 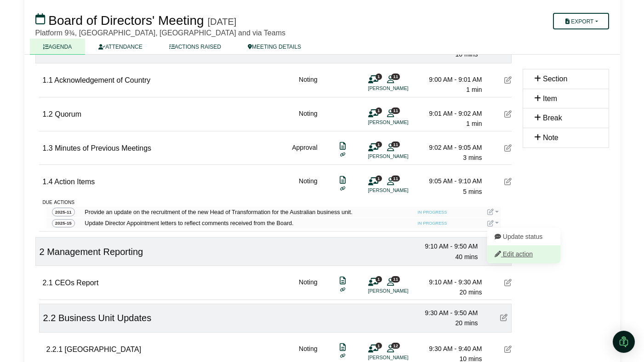 I want to click on span: 2025-11, so click(x=64, y=212).